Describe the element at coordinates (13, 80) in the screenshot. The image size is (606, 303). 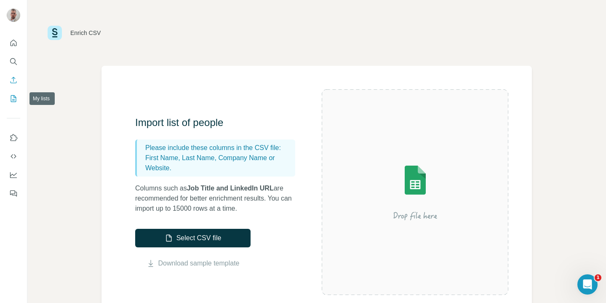
I see `button: Enrich CSV` at that location.